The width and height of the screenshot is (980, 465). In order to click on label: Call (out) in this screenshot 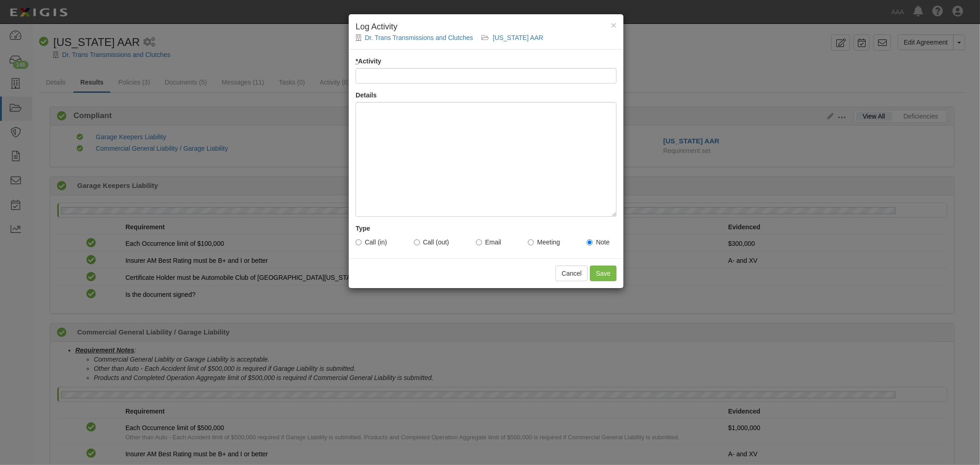, I will do `click(431, 242)`.